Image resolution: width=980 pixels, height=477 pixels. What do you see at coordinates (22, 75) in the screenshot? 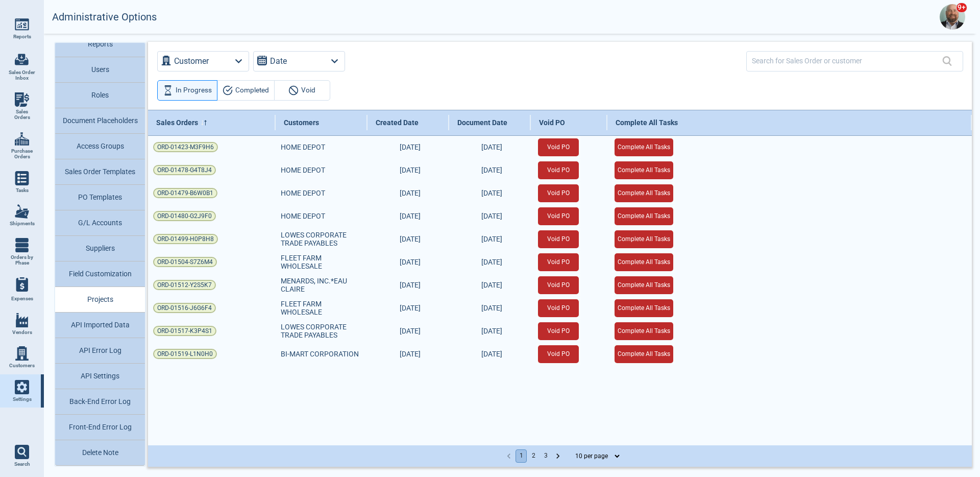
I see `span: Sales Order Inbox` at bounding box center [22, 75].